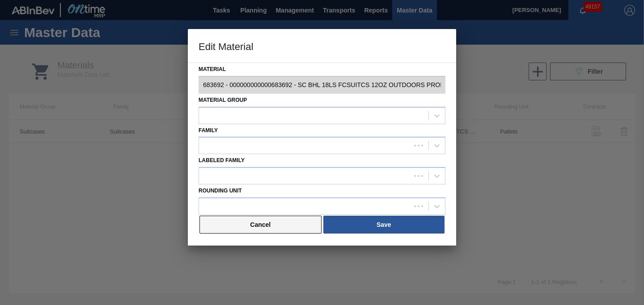  I want to click on button: Cancel, so click(260, 224).